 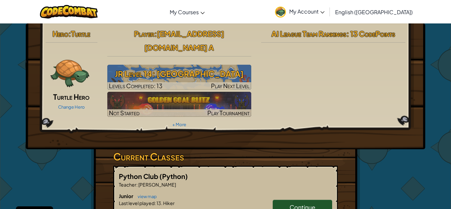 What do you see at coordinates (280, 12) in the screenshot?
I see `img: avatar` at bounding box center [280, 12].